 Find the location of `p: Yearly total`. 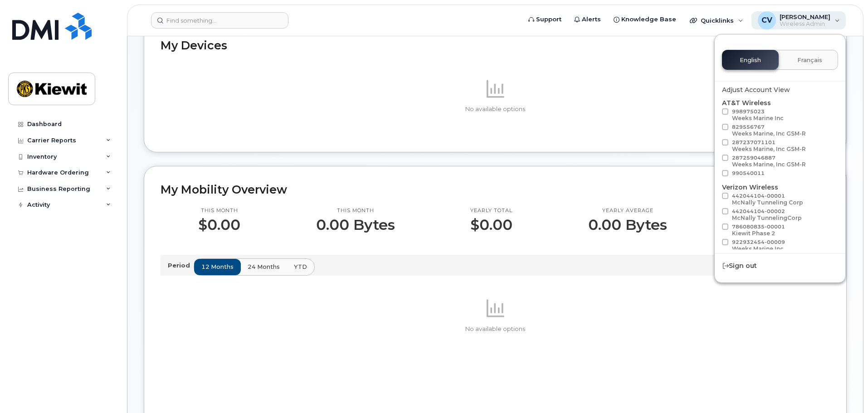

p: Yearly total is located at coordinates (491, 211).